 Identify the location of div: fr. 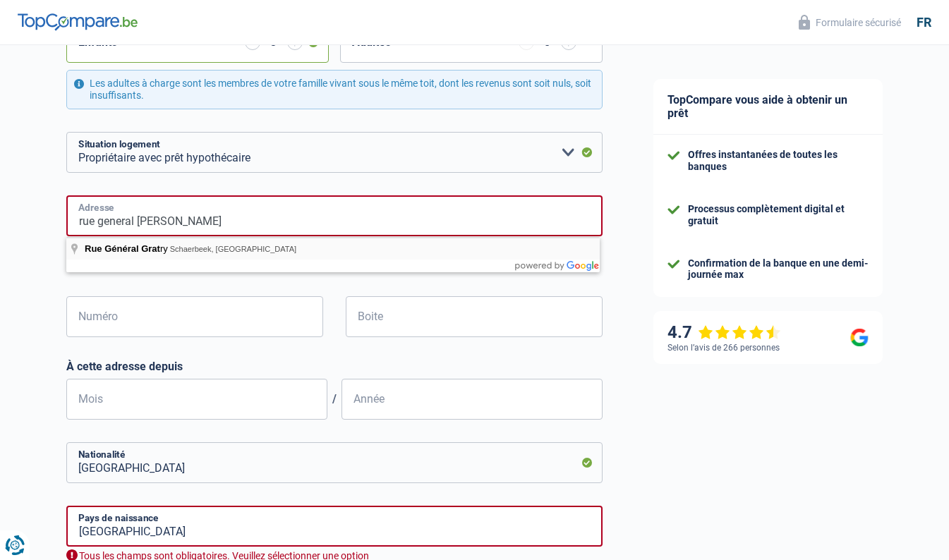
(923, 22).